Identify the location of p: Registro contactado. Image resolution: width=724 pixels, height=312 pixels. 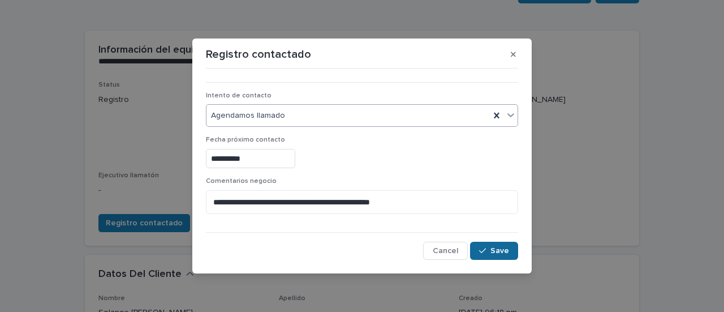
(259, 54).